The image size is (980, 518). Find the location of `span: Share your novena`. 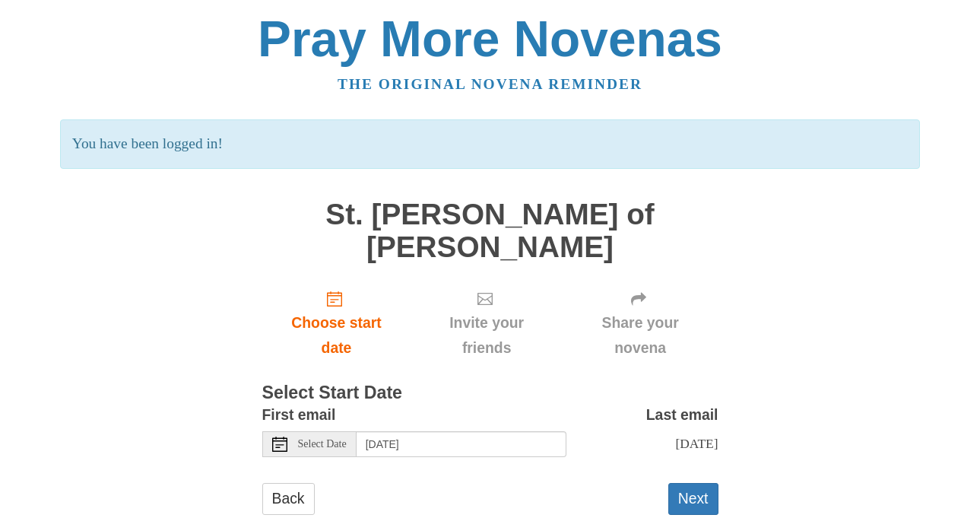

span: Share your novena is located at coordinates (640, 335).